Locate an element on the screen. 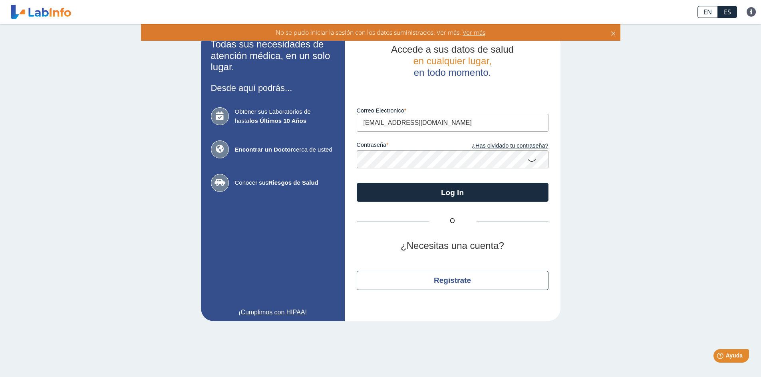  span: O is located at coordinates (452, 221).